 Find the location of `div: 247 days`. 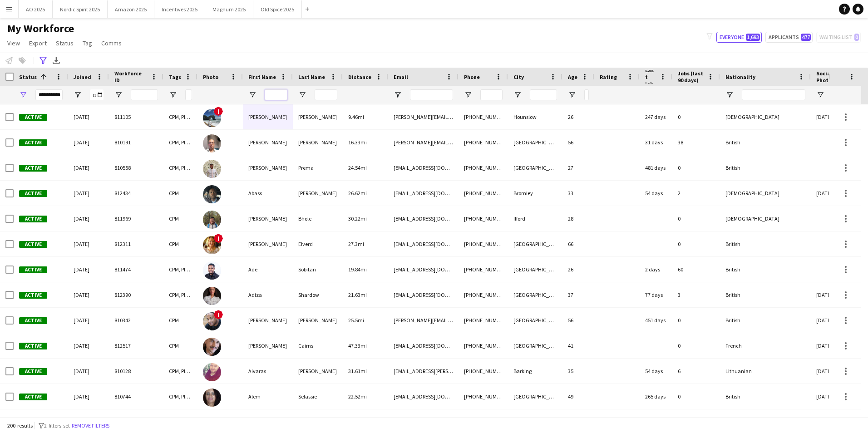

div: 247 days is located at coordinates (656, 117).